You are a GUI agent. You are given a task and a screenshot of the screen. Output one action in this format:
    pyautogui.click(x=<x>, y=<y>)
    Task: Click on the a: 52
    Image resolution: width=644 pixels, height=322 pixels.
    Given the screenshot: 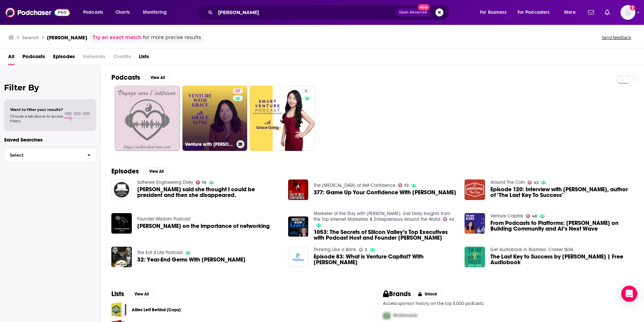 What is the action you would take?
    pyautogui.click(x=403, y=185)
    